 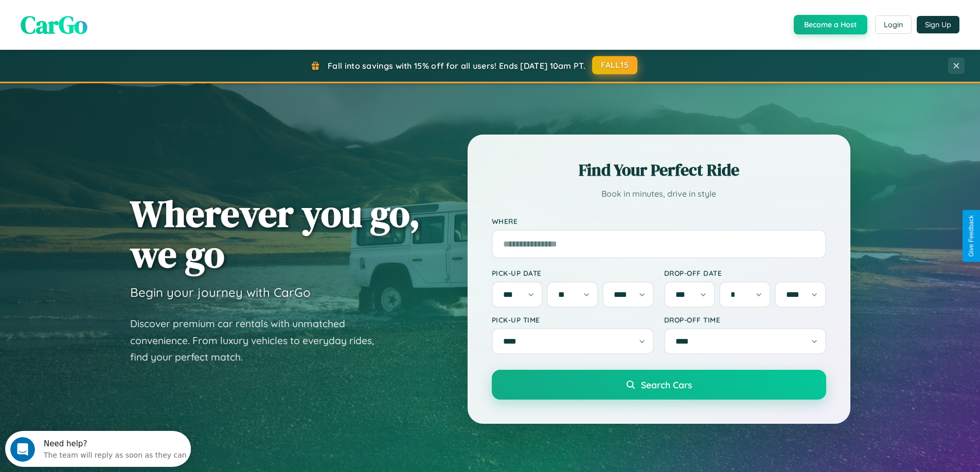 I want to click on div: Give Feedback, so click(x=971, y=236).